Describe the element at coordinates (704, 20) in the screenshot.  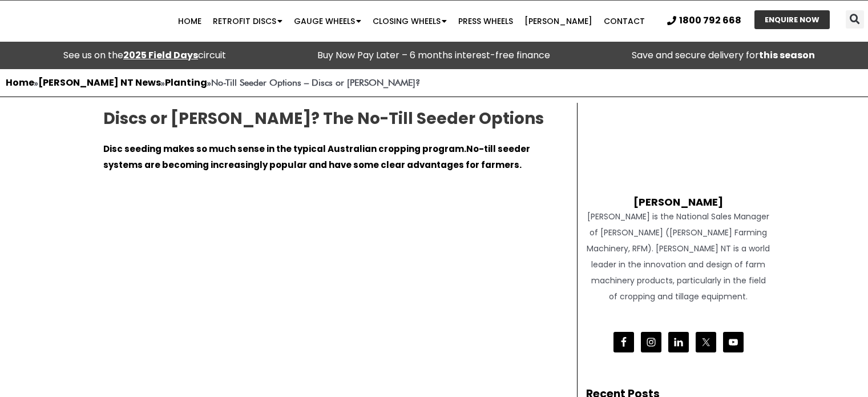
I see `a: 1800 792 668` at that location.